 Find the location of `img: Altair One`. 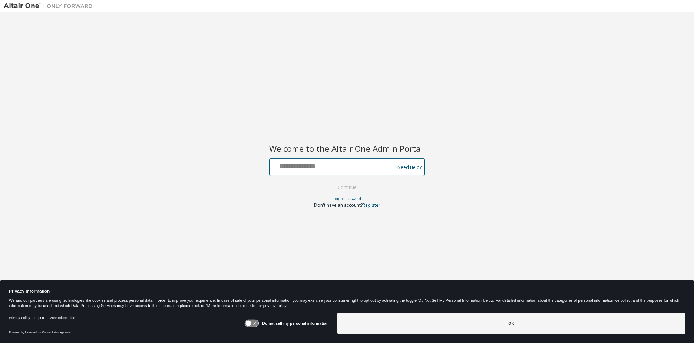

img: Altair One is located at coordinates (50, 6).